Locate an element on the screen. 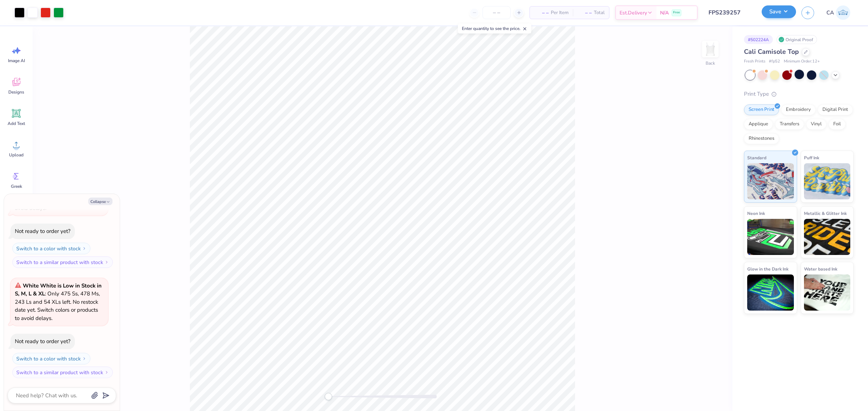 This screenshot has height=411, width=868. span: N/A is located at coordinates (664, 12).